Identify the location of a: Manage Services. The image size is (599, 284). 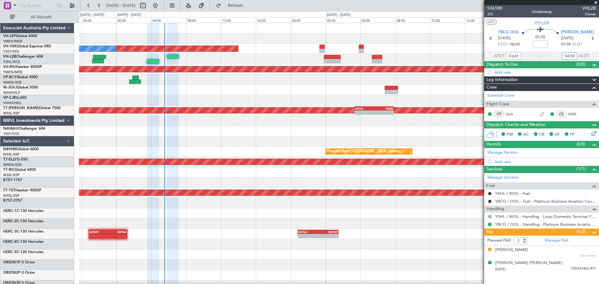
(503, 178).